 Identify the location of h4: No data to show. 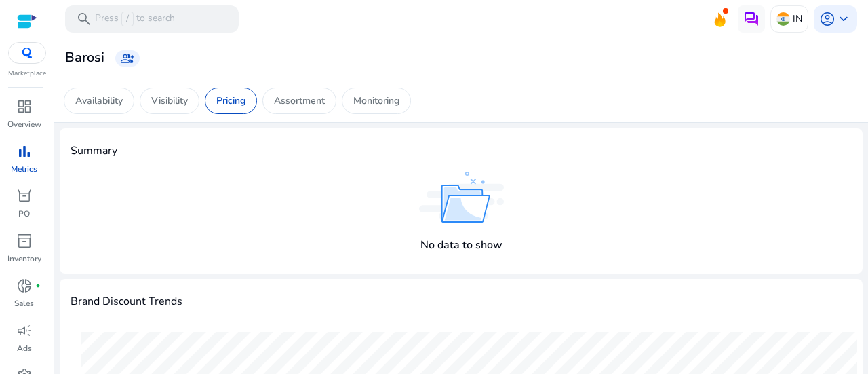
(461, 245).